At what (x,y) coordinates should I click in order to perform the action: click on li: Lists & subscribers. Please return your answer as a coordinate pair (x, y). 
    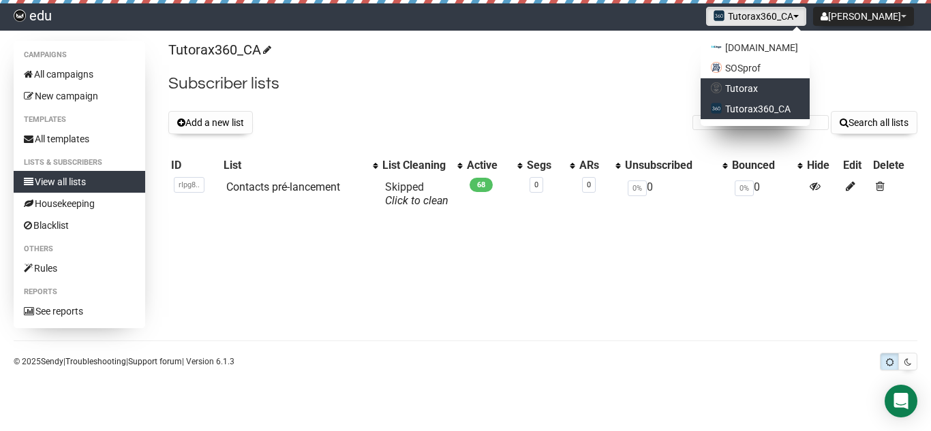
    Looking at the image, I should click on (79, 163).